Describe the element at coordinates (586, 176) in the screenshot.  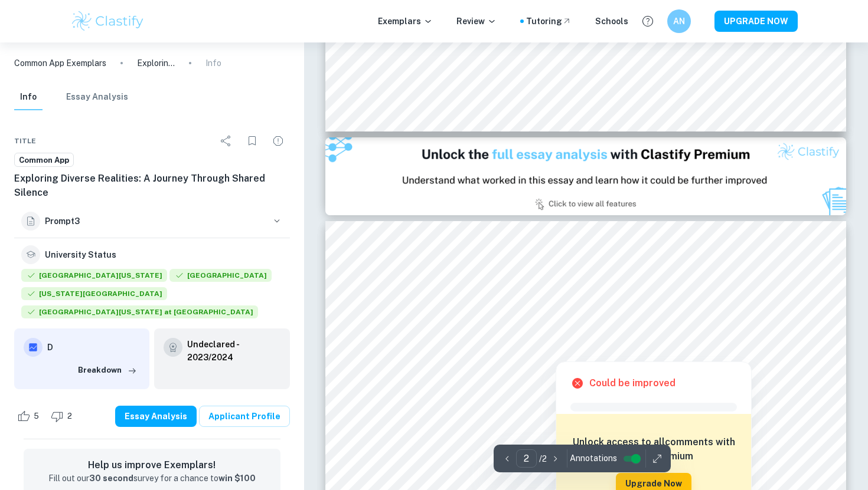
I see `img: Ad` at that location.